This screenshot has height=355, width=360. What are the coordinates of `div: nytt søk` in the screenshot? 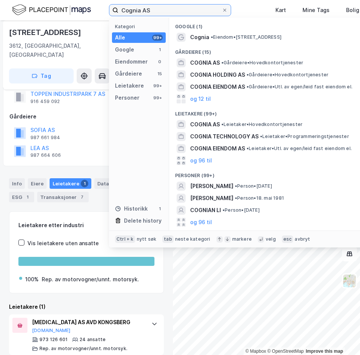 It's located at (146, 239).